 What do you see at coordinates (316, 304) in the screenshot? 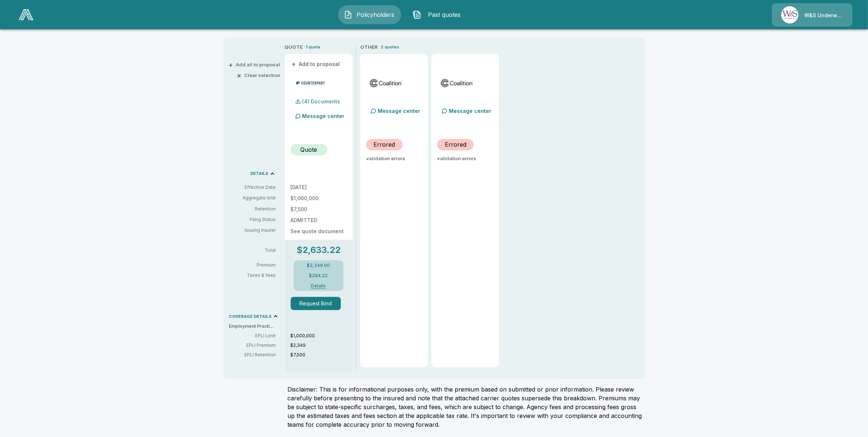
I see `button: Request Bind` at bounding box center [316, 304].